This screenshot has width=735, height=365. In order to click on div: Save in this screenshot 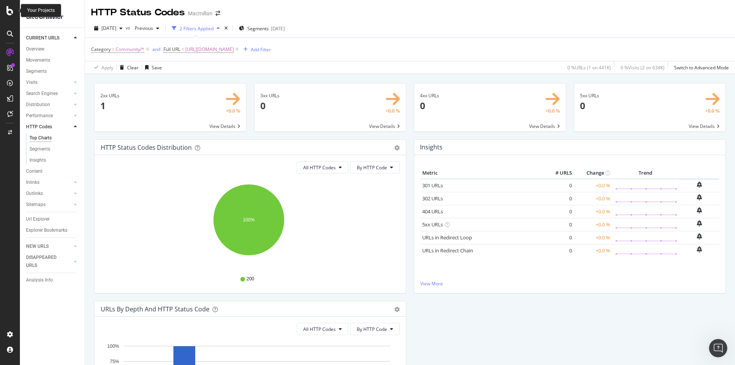, I will do `click(156, 67)`.